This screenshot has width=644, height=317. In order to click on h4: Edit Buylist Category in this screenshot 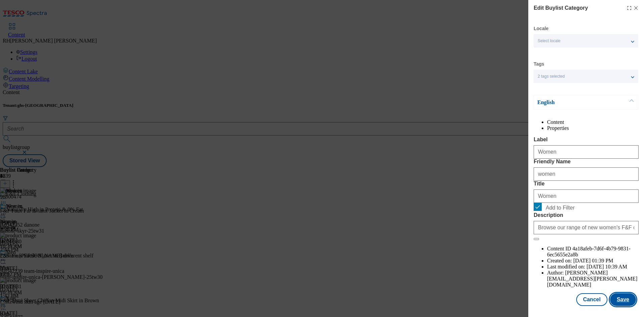, I will do `click(560, 8)`.